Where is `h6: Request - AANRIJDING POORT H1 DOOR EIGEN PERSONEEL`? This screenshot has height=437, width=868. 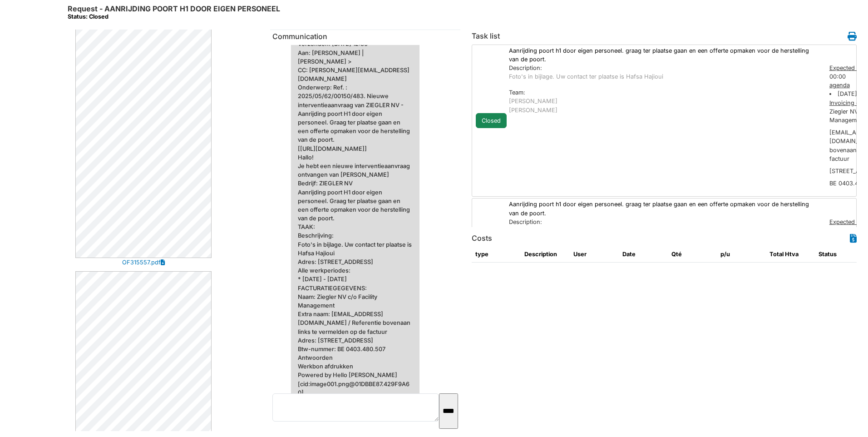
h6: Request - AANRIJDING POORT H1 DOOR EIGEN PERSONEEL is located at coordinates (174, 12).